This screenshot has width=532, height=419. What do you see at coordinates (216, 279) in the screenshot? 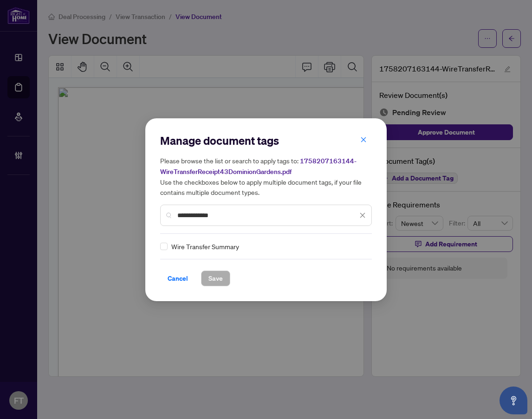
I see `button: Save` at bounding box center [216, 279].